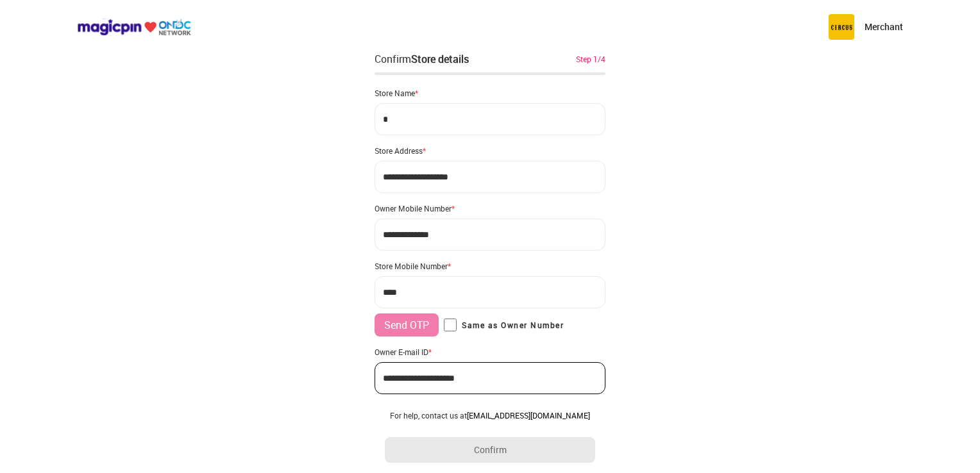  I want to click on div: For help, contact us at, so click(490, 415).